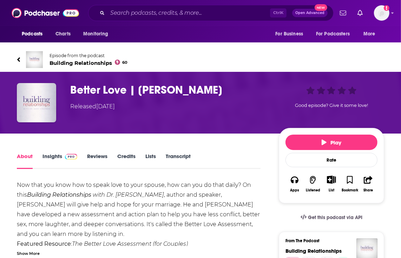 The image size is (401, 258). I want to click on div: Show More ButtonList, so click(331, 184).